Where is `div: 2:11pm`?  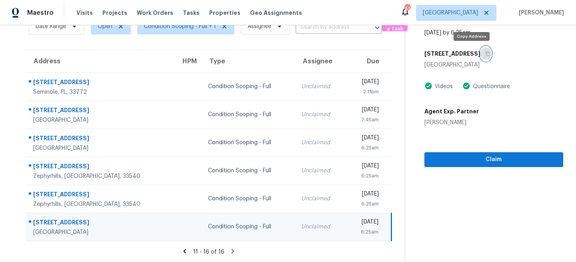 div: 2:11pm is located at coordinates (366, 92).